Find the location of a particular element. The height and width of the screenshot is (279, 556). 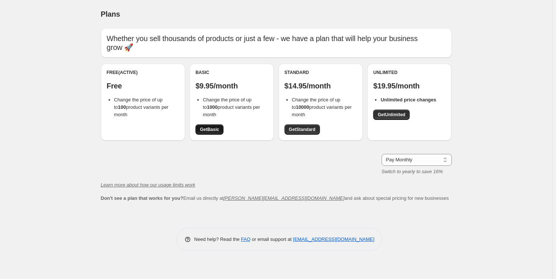

b: 10000 is located at coordinates (303, 107).